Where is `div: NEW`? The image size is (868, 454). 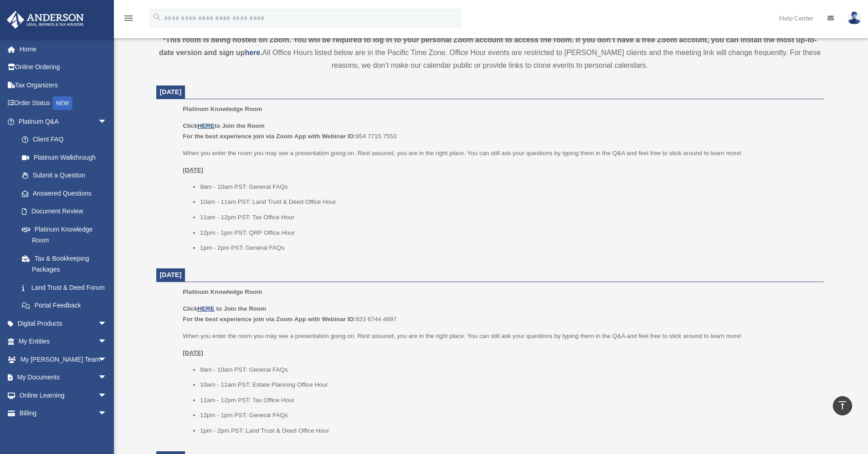
div: NEW is located at coordinates (62, 104).